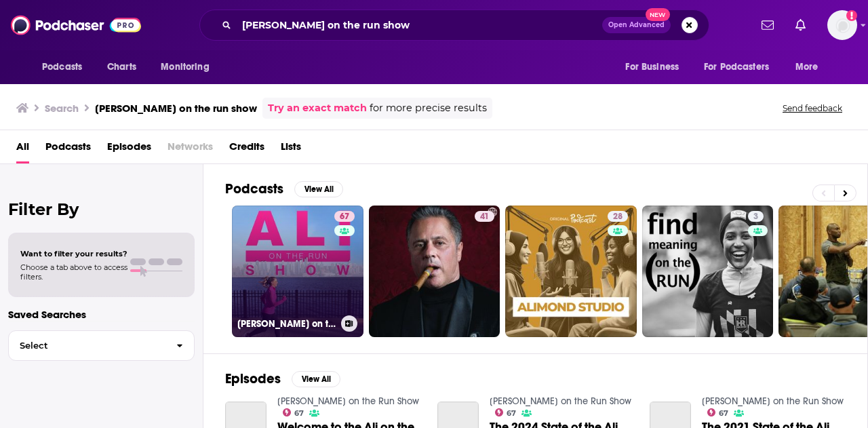  What do you see at coordinates (76, 25) in the screenshot?
I see `a: Podchaser - Follow, Share and Rate Podcasts` at bounding box center [76, 25].